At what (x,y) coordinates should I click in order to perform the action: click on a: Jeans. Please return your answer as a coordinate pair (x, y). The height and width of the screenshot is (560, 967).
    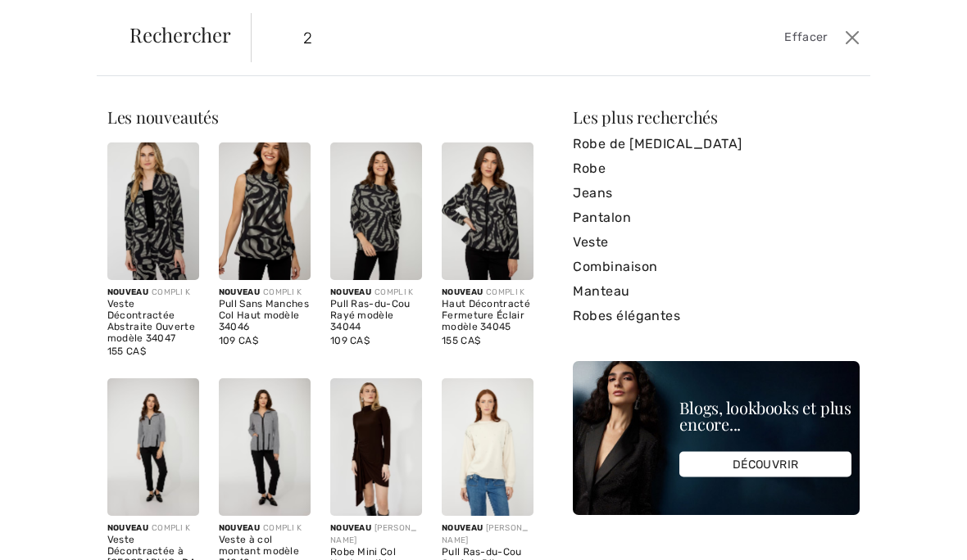
    Looking at the image, I should click on (716, 193).